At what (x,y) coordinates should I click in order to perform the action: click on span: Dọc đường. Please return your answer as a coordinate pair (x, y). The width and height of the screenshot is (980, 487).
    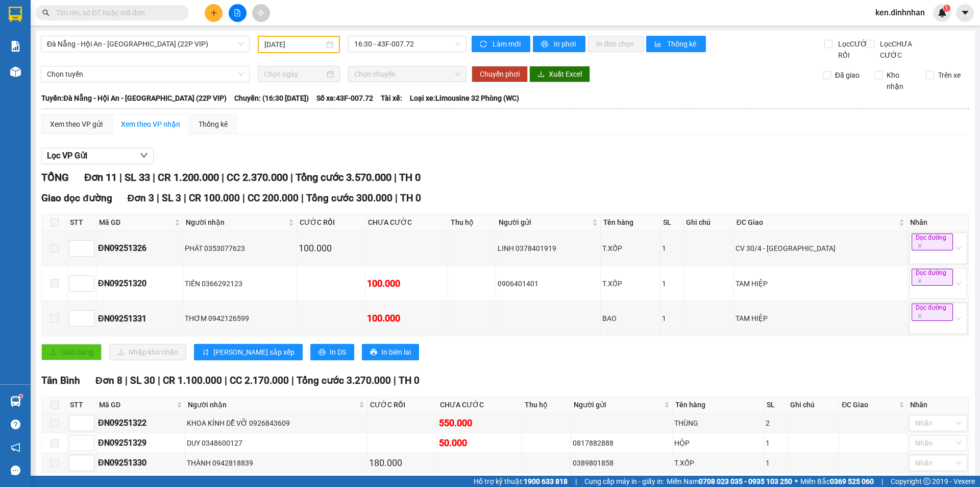
    Looking at the image, I should click on (932, 242).